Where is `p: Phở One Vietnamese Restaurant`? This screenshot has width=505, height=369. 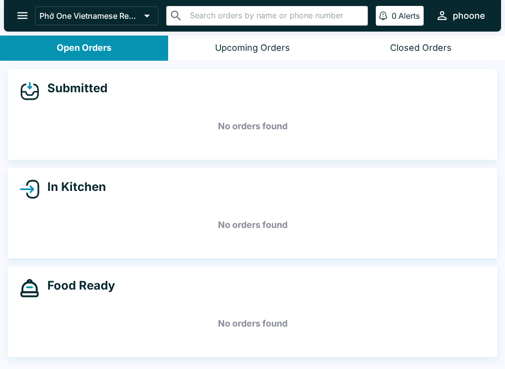
p: Phở One Vietnamese Restaurant is located at coordinates (90, 16).